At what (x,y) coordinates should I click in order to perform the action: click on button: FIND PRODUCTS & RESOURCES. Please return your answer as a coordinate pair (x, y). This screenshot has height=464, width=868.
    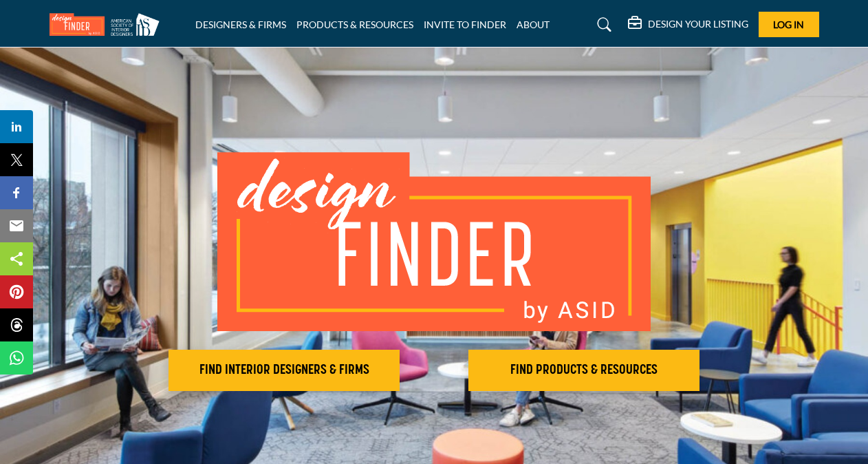
    Looking at the image, I should click on (584, 370).